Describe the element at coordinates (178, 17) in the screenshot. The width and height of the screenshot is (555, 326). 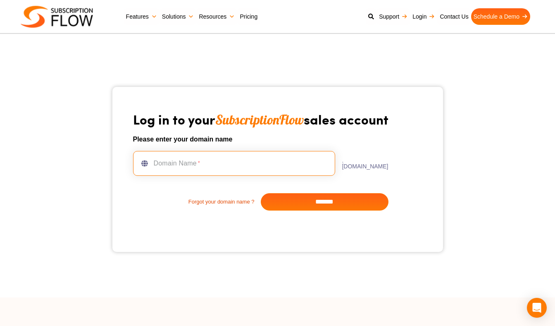
I see `a: Solutions` at that location.